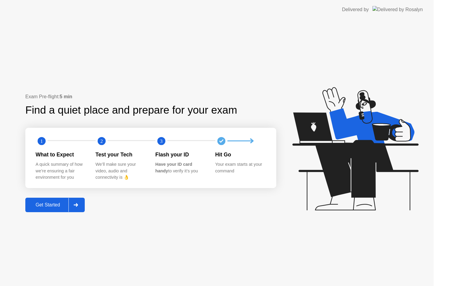 The height and width of the screenshot is (286, 456). What do you see at coordinates (174, 168) in the screenshot?
I see `b: Have your ID card handy` at bounding box center [174, 168].